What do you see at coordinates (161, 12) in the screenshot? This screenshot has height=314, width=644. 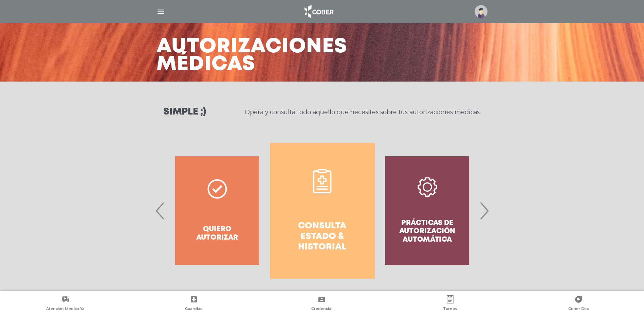 I see `img: Cober_menu-lines-white.svg` at bounding box center [161, 12].